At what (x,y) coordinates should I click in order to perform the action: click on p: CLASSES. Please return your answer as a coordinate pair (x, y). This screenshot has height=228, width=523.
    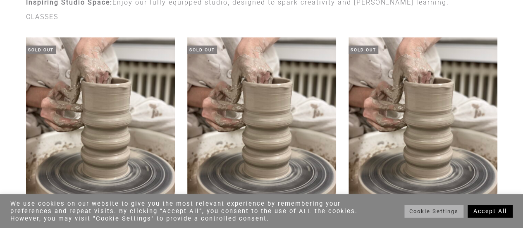
    Looking at the image, I should click on (262, 17).